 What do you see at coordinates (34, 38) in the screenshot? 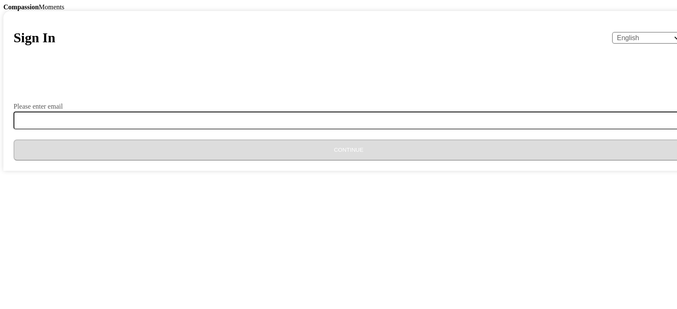
I see `h1: Sign In` at bounding box center [34, 38].